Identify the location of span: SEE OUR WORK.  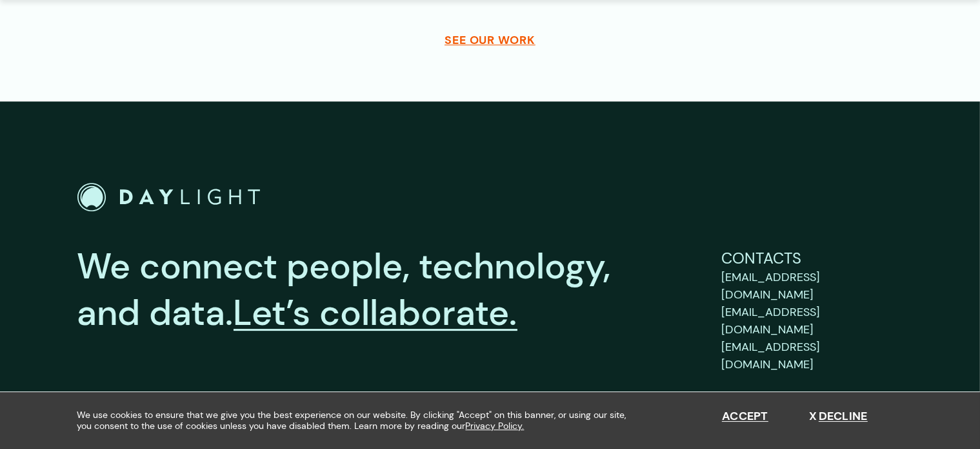
(490, 40).